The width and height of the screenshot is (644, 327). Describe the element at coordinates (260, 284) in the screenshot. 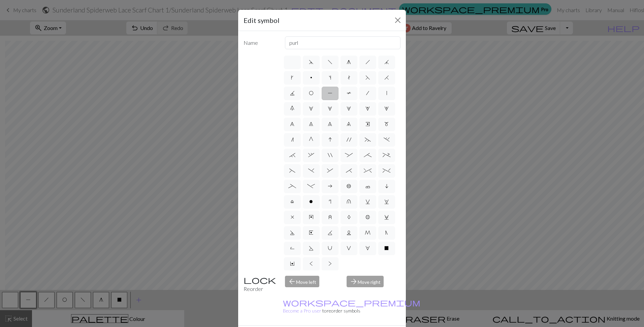

I see `div: Reorder` at that location.